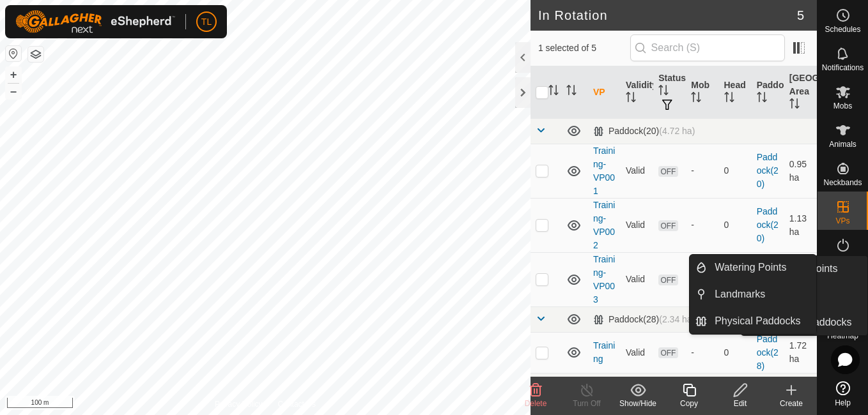 This screenshot has height=415, width=868. What do you see at coordinates (207, 22) in the screenshot?
I see `span: TL` at bounding box center [207, 22].